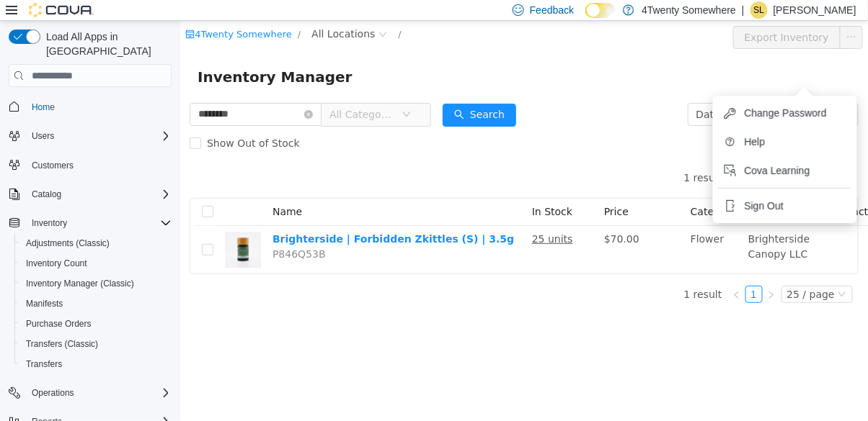 This screenshot has height=421, width=868. I want to click on span: All Locations, so click(163, 13).